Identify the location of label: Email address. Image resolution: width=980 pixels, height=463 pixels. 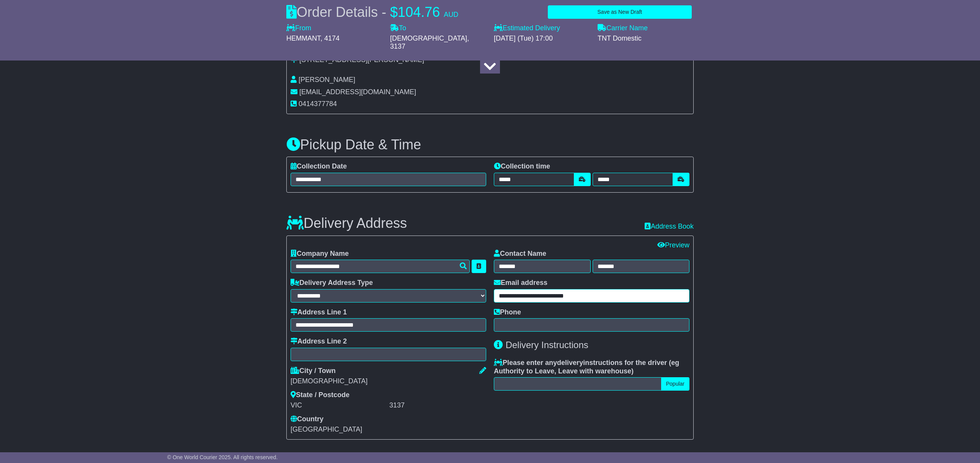
(521, 283).